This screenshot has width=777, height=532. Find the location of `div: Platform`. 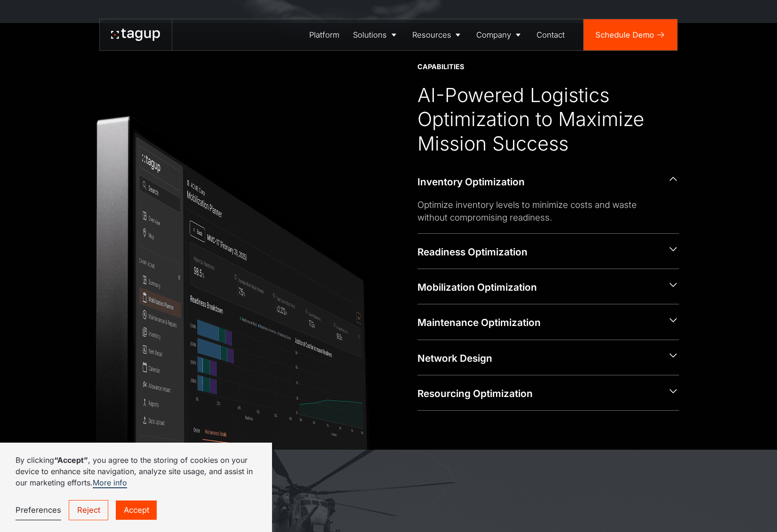

div: Platform is located at coordinates (325, 35).